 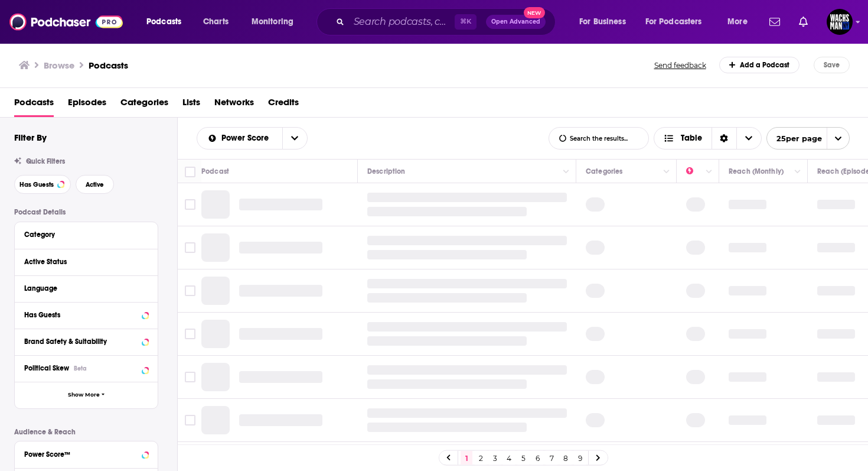 I want to click on div: Sort Direction, so click(x=724, y=138).